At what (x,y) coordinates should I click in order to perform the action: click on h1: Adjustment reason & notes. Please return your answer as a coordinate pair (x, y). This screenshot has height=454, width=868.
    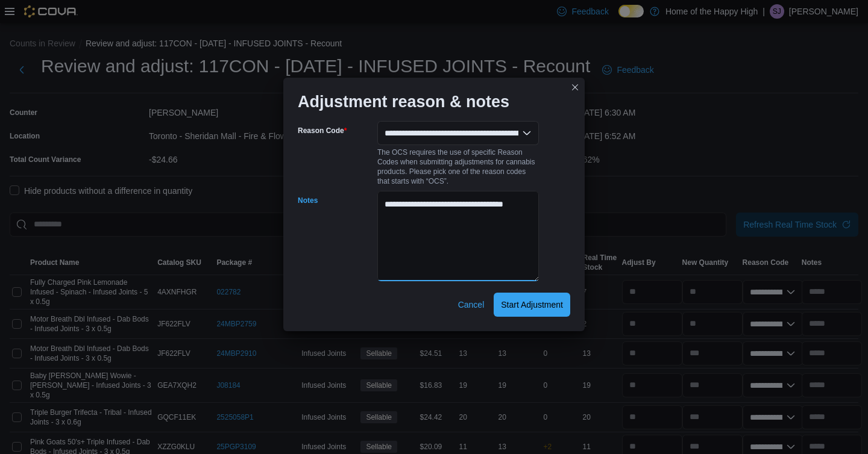
    Looking at the image, I should click on (403, 102).